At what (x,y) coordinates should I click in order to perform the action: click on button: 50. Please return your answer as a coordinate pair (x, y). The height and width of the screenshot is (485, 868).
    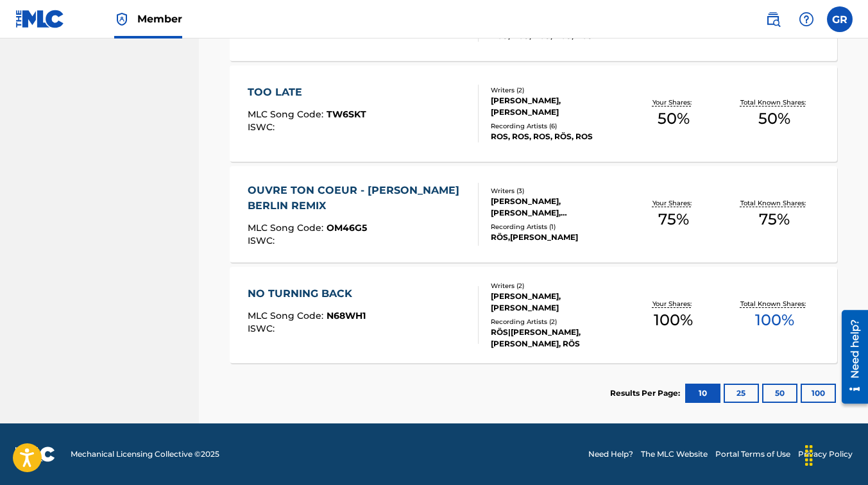
    Looking at the image, I should click on (780, 393).